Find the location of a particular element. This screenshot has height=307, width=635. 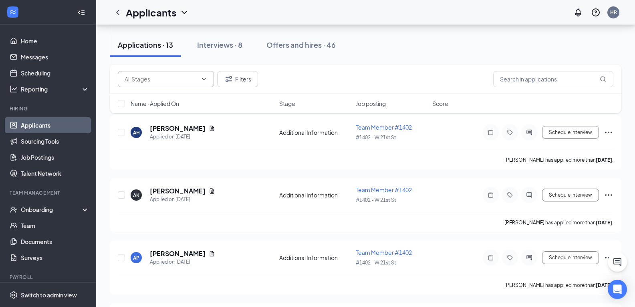

svg: WorkstreamLogo is located at coordinates (13, 12).